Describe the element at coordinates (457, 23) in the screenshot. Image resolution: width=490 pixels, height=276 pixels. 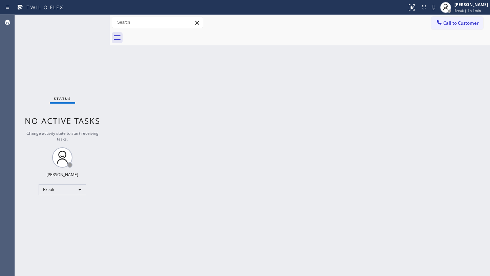
I see `button: Call to Customer` at that location.